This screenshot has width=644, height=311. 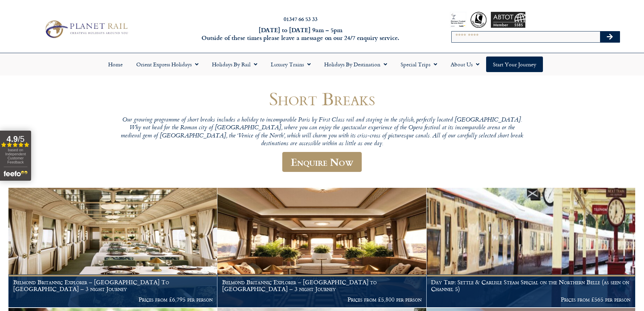 I want to click on a: 01347 66 53 33, so click(x=301, y=18).